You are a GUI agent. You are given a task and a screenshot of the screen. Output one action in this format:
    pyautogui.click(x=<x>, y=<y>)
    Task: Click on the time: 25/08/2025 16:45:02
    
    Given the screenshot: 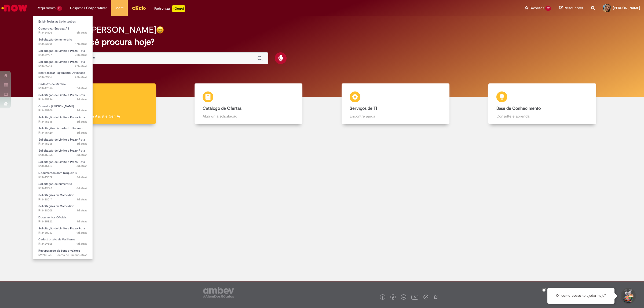 What is the action you would take?
    pyautogui.click(x=82, y=122)
    